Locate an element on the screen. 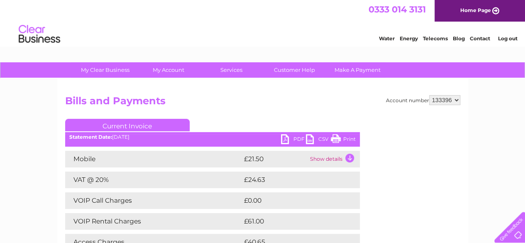  td: VOIP Call Charges is located at coordinates (153, 200).